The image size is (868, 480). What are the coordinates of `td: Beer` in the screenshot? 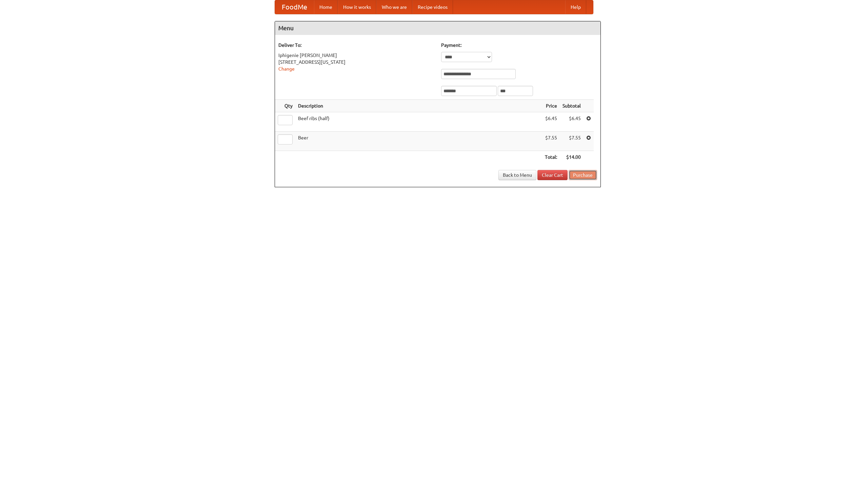 It's located at (418, 141).